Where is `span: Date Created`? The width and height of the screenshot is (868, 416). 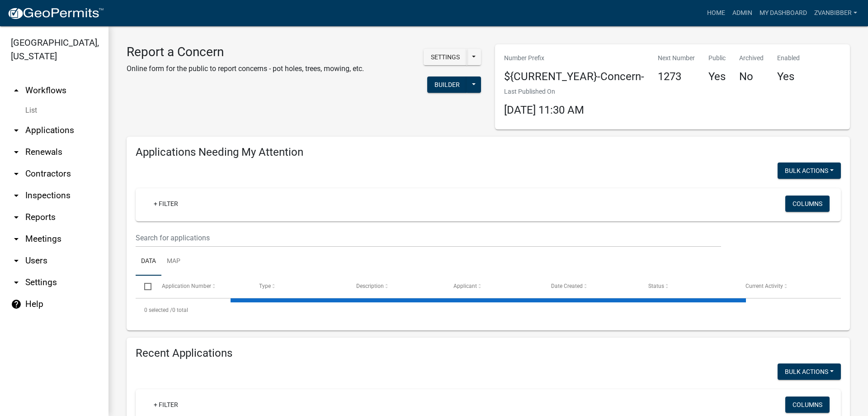
span: Date Created is located at coordinates (567, 286).